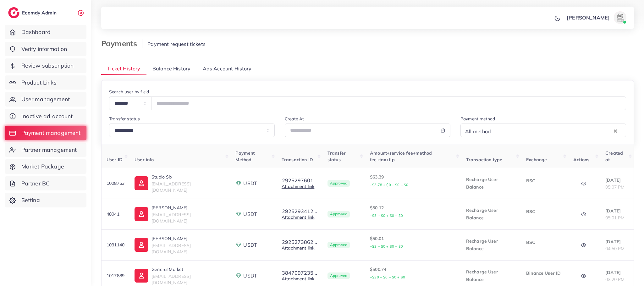 This screenshot has height=286, width=644. Describe the element at coordinates (543, 130) in the screenshot. I see `div: Search for option` at that location.